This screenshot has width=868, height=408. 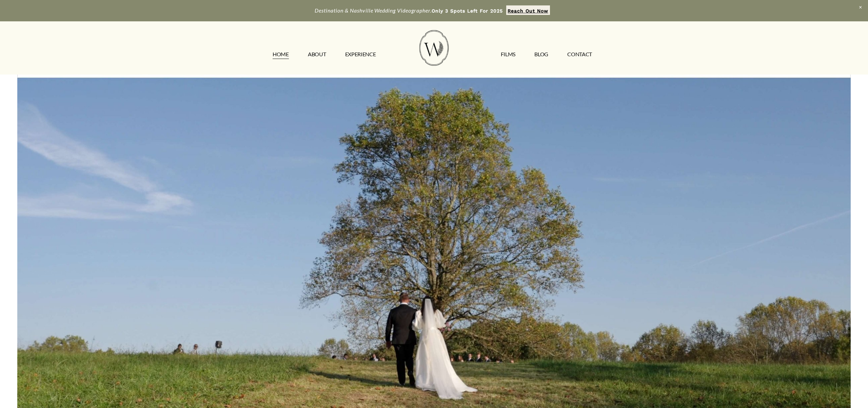 What do you see at coordinates (580, 54) in the screenshot?
I see `a: CONTACT` at bounding box center [580, 54].